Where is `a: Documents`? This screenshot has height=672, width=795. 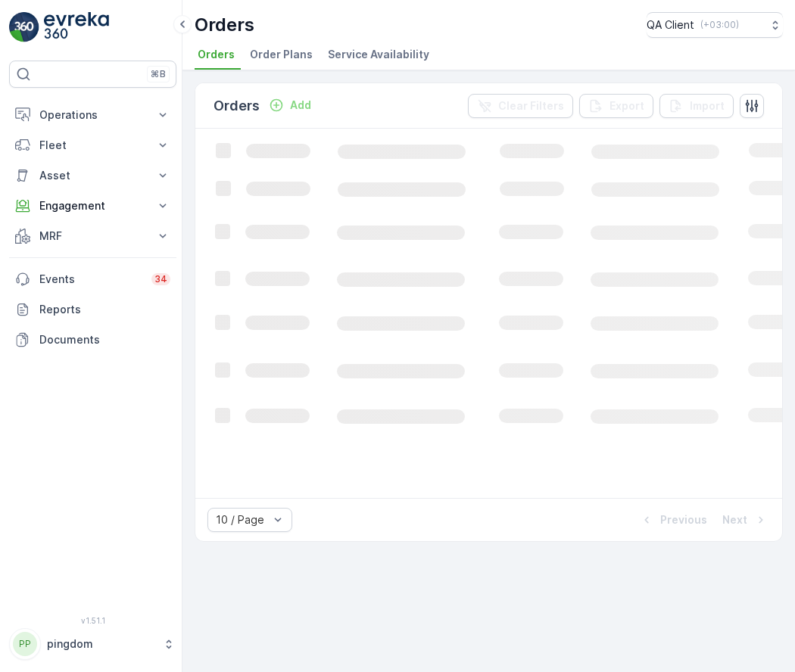
a: Documents is located at coordinates (93, 340).